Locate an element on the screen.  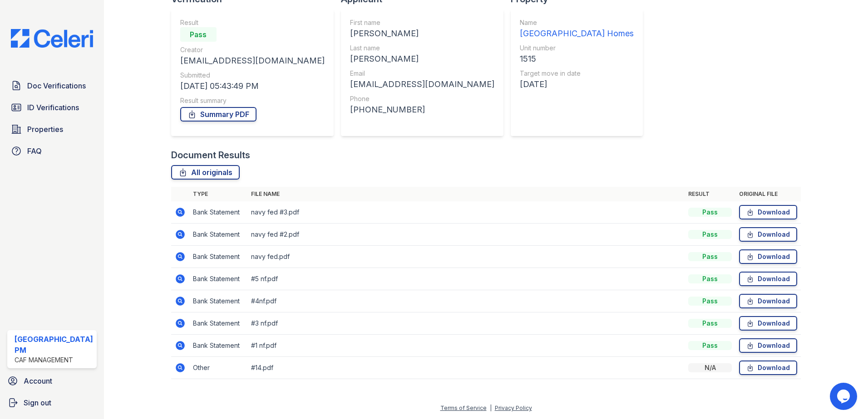
div: CAF Management is located at coordinates (54, 360).